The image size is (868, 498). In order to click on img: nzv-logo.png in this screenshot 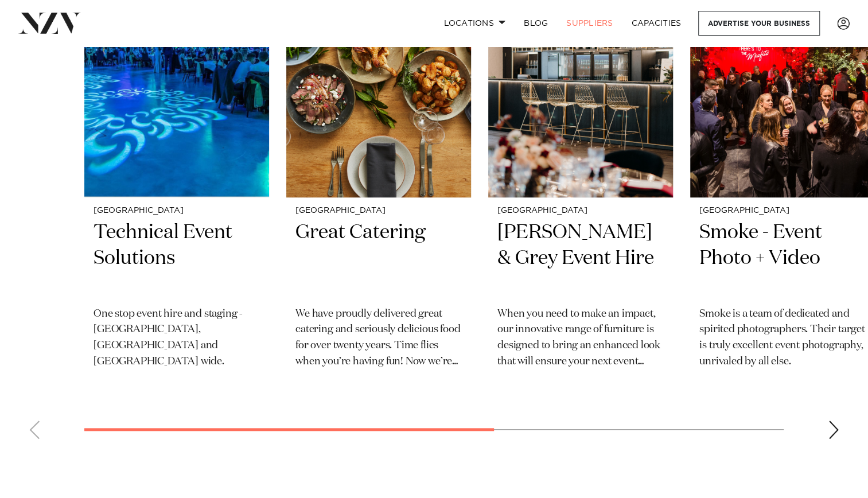, I will do `click(49, 23)`.